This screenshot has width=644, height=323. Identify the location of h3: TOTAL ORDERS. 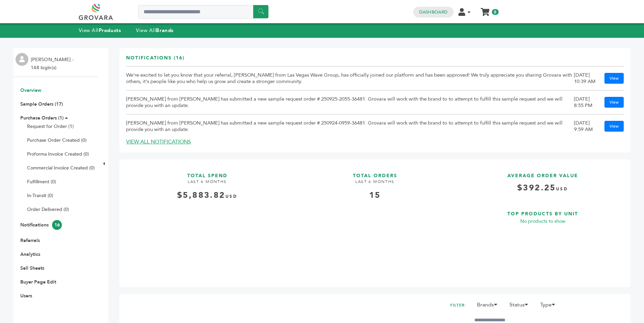
(375, 173).